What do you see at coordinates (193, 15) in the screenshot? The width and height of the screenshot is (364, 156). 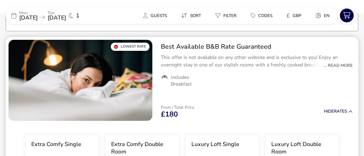 I see `naf-pibe-menu-bar-item: Sort` at bounding box center [193, 15].